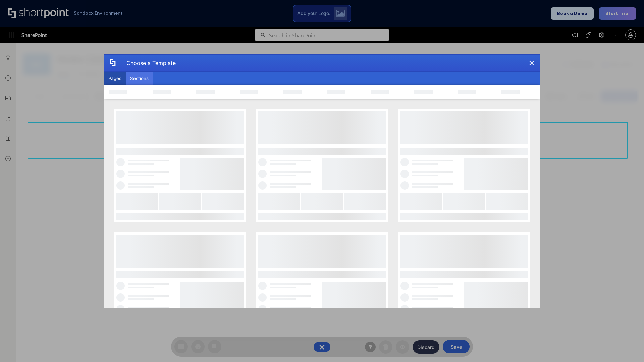 This screenshot has width=644, height=362. I want to click on button: Pages, so click(115, 78).